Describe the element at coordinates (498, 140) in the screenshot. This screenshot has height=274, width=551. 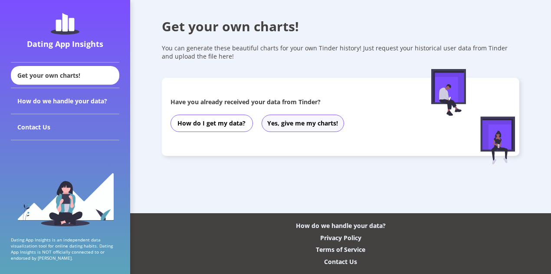
I see `img: female-figure-sitting.afd5d174.svg` at that location.